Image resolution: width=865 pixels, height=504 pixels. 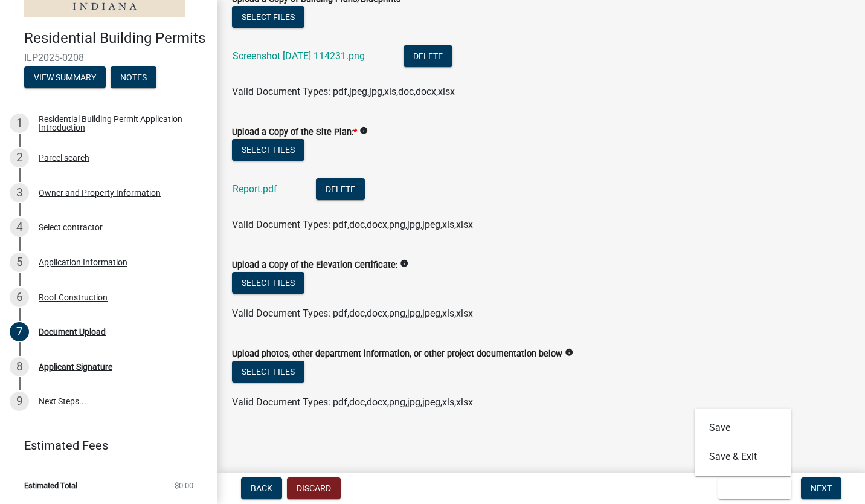 What do you see at coordinates (397, 354) in the screenshot?
I see `label: Upload photos, other department information, or other project documentation below` at bounding box center [397, 354].